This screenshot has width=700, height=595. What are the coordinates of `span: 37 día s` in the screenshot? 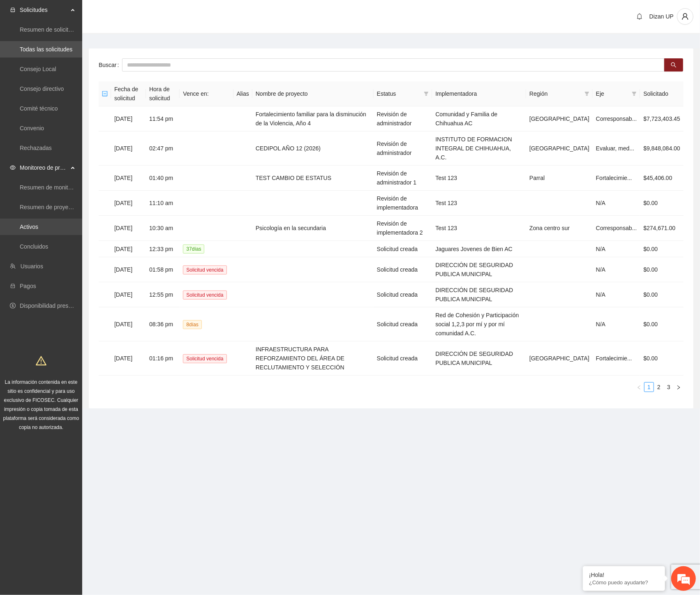 It's located at (193, 250).